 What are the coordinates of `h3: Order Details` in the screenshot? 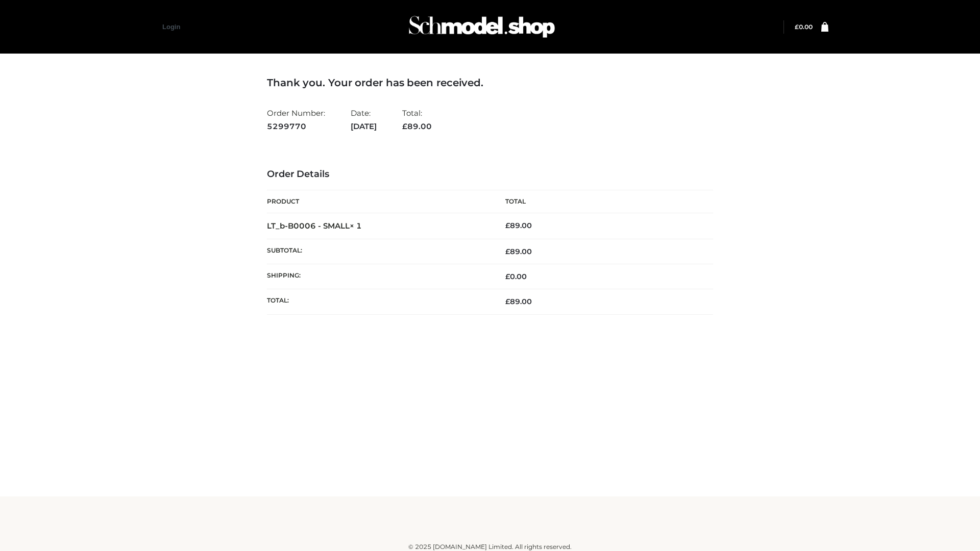 It's located at (490, 175).